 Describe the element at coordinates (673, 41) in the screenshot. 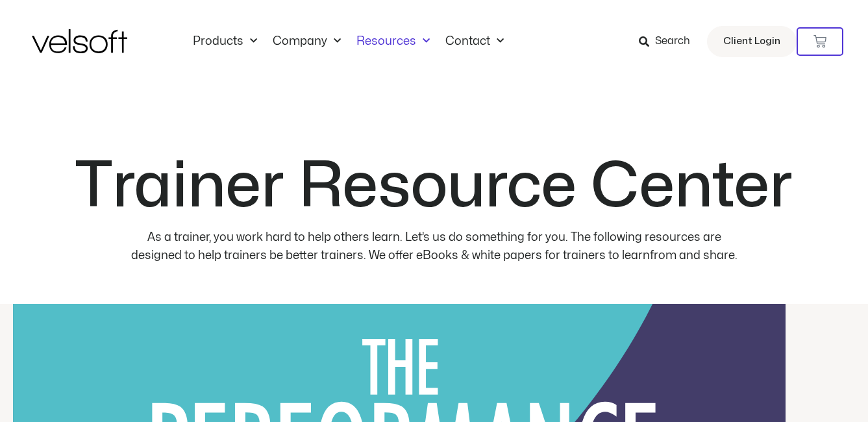

I see `span: Search` at that location.